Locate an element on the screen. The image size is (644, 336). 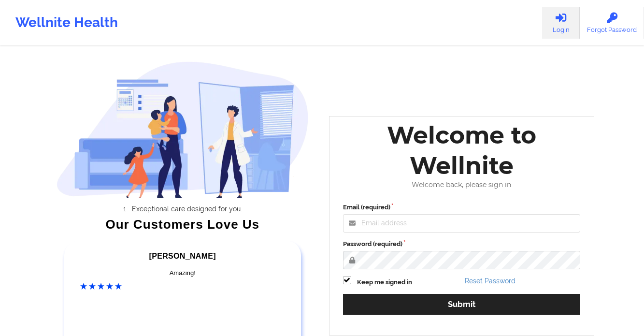
img: wellnite-auth-hero_200.c722682e.png is located at coordinates (183, 130).